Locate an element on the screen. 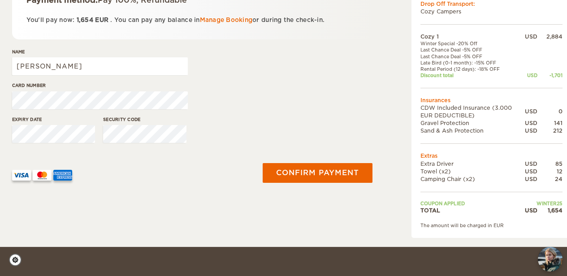  td: Rental Period (12 days): -18% OFF is located at coordinates (473, 69).